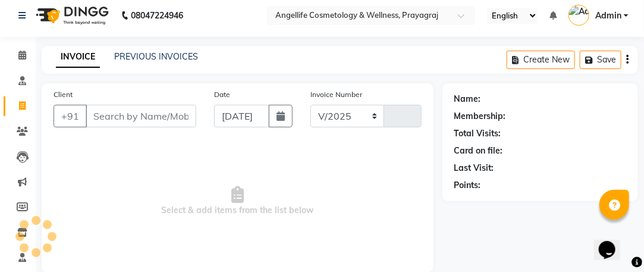 This screenshot has width=644, height=272. I want to click on div: Card on file:, so click(479, 151).